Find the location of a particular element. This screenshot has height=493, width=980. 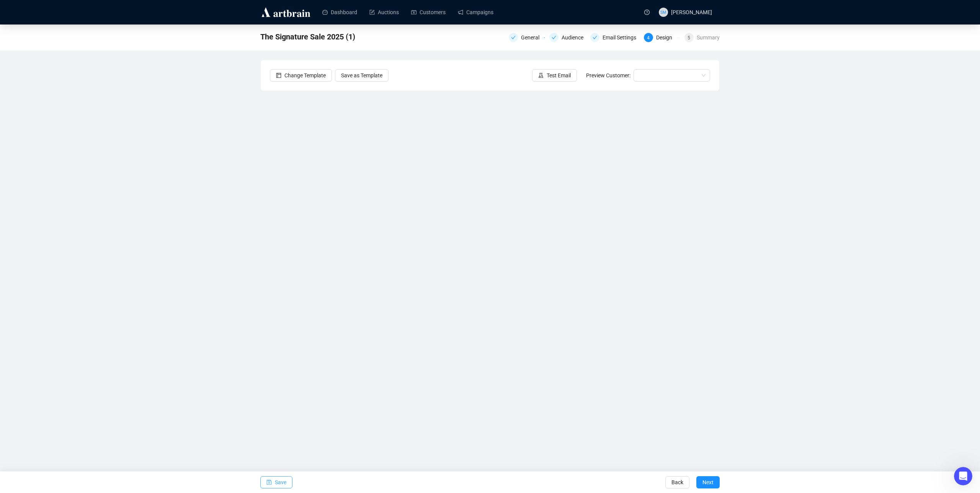

span: 4 is located at coordinates (648, 38).